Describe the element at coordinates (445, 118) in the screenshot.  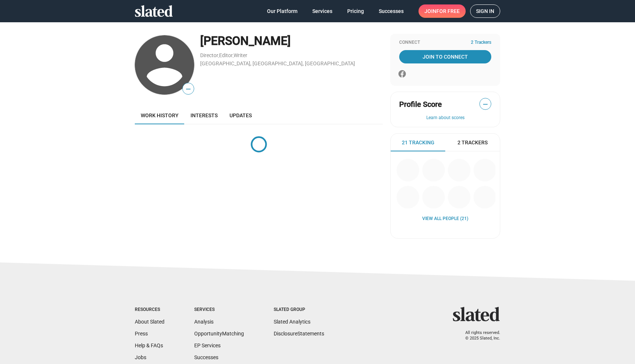
I see `button: Learn about scores` at that location.